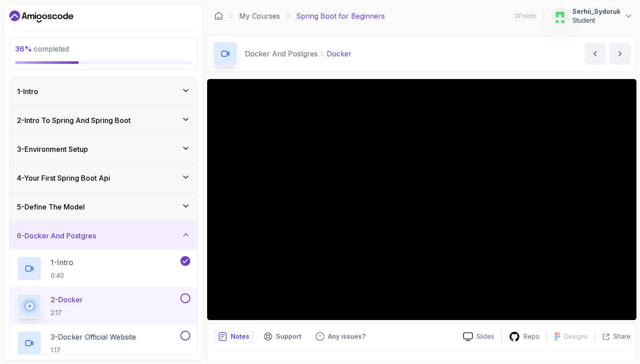 The height and width of the screenshot is (364, 640). I want to click on button: previous content, so click(595, 54).